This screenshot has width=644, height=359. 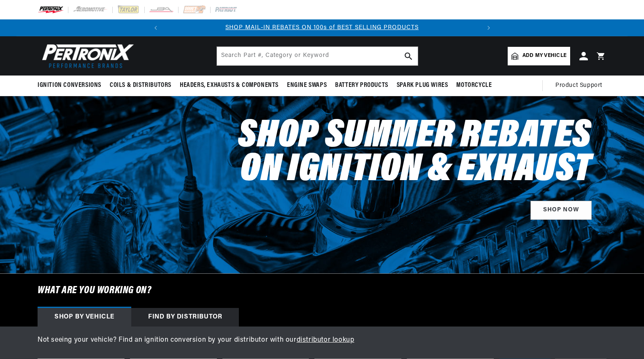 I want to click on span: Coils & Distributors, so click(x=140, y=85).